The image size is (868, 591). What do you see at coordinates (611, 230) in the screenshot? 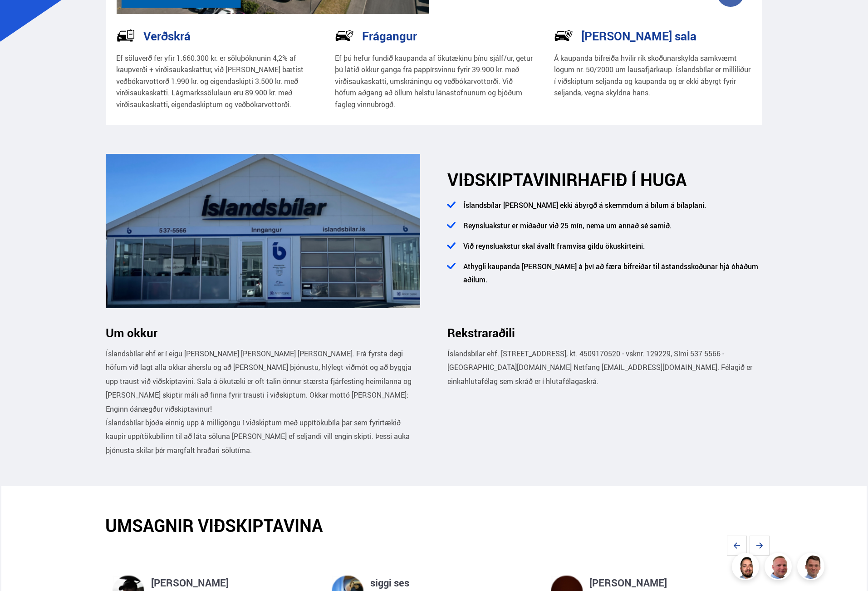
I see `li: Reynsluakstur er miðaður við 25 mín, nema um annað sé samið.` at bounding box center [611, 230].